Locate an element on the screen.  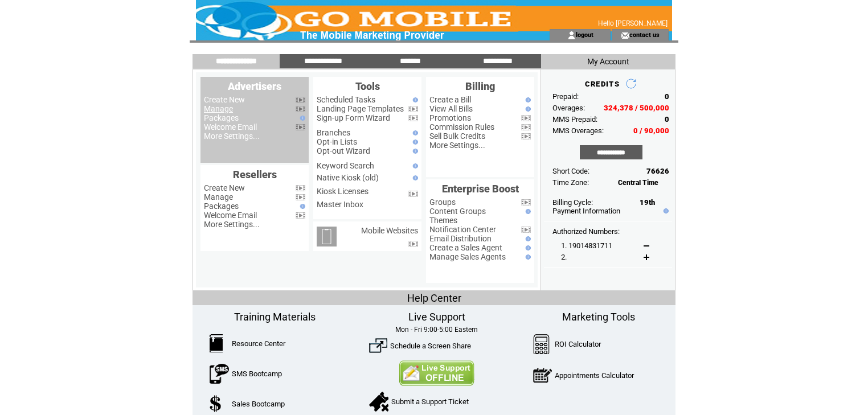
a: ROI Calculator is located at coordinates (578, 344).